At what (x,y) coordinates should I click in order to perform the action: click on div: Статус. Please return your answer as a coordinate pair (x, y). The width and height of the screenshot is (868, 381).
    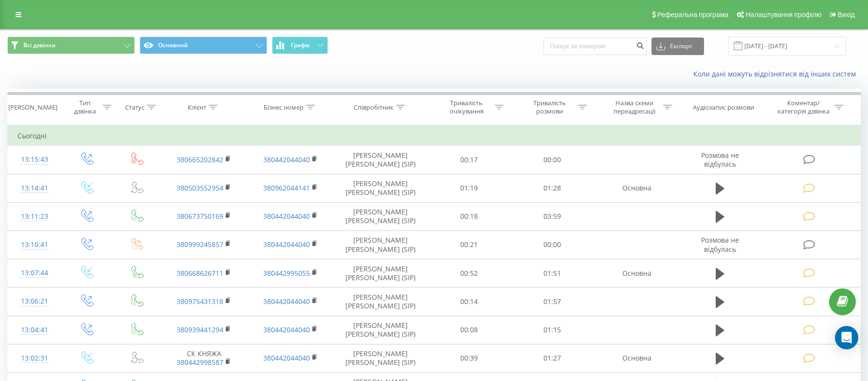
    Looking at the image, I should click on (134, 107).